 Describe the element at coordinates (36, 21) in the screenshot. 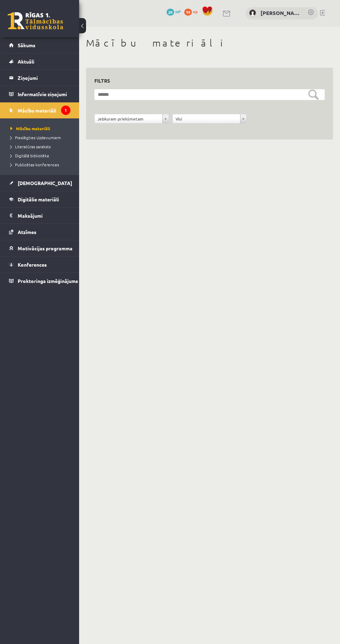

I see `a: Rīgas 1. Tālmācības vidusskola` at that location.